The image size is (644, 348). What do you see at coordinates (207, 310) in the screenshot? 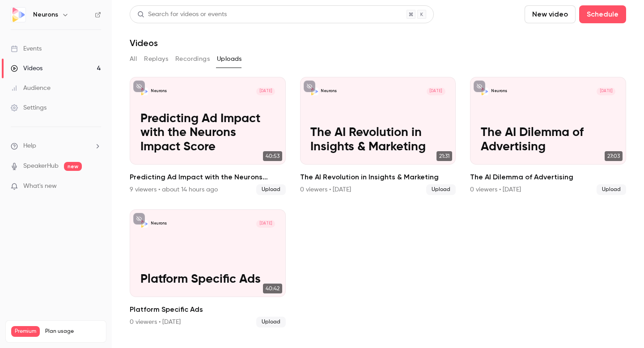
I see `h2: Platform Specific Ads` at bounding box center [207, 310].